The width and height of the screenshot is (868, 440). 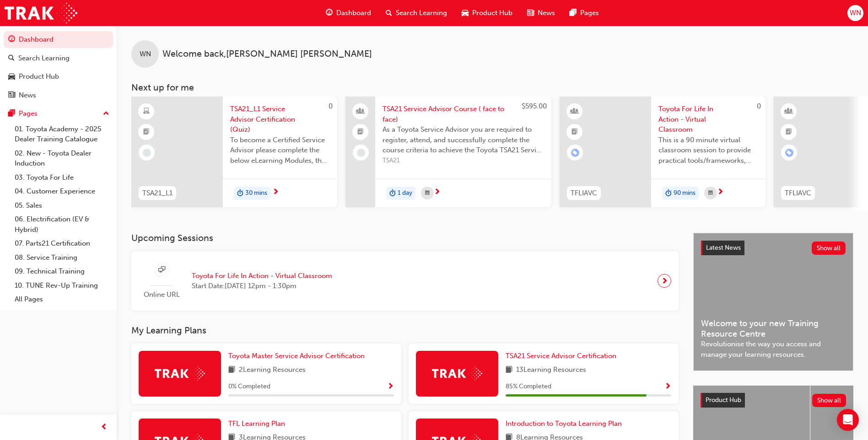 What do you see at coordinates (62, 134) in the screenshot?
I see `a: 01. Toyota Academy - 2025 Dealer Training Catalogue` at bounding box center [62, 134].